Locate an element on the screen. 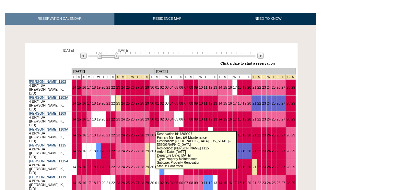 The height and width of the screenshot is (190, 410). a: 23 is located at coordinates (264, 167).